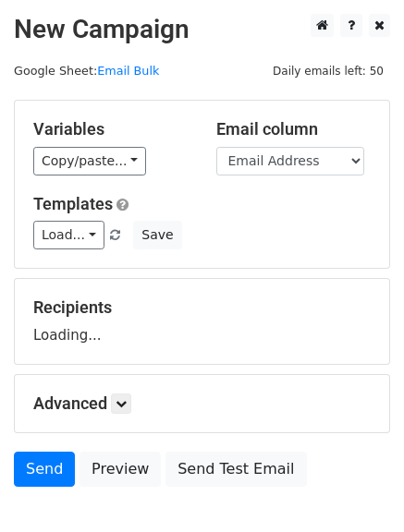 This screenshot has width=404, height=532. What do you see at coordinates (111, 130) in the screenshot?
I see `h5: Variables` at bounding box center [111, 130].